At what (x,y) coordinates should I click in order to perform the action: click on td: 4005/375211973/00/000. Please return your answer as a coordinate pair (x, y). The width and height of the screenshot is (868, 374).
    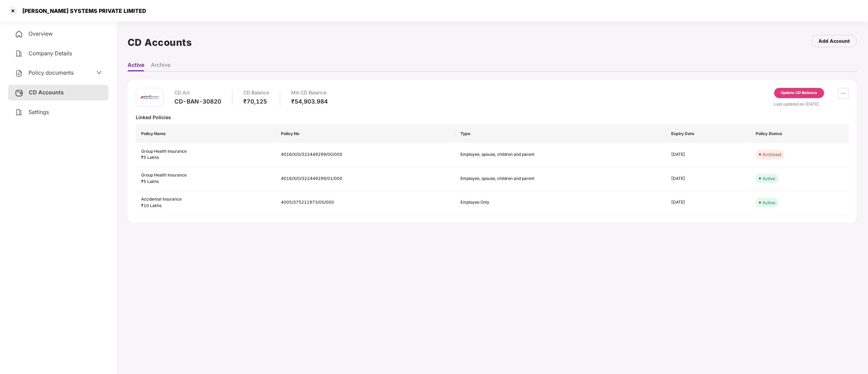
    Looking at the image, I should click on (365, 203).